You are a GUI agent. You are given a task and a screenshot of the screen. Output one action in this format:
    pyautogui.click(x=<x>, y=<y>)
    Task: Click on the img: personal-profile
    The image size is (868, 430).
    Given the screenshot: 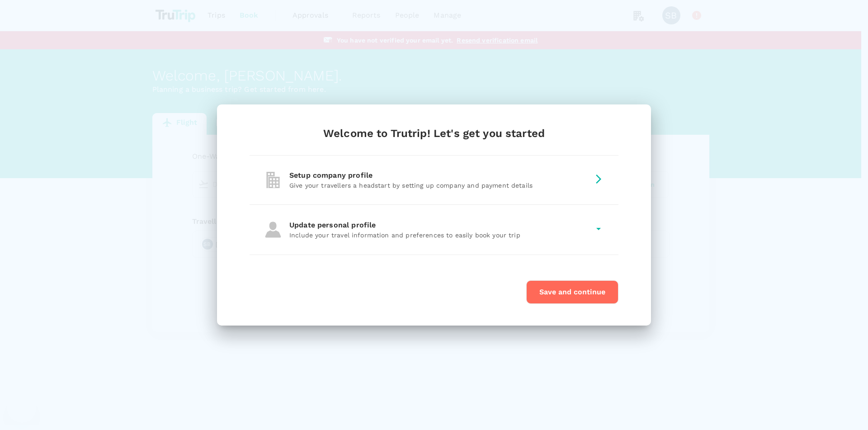 What is the action you would take?
    pyautogui.click(x=273, y=230)
    